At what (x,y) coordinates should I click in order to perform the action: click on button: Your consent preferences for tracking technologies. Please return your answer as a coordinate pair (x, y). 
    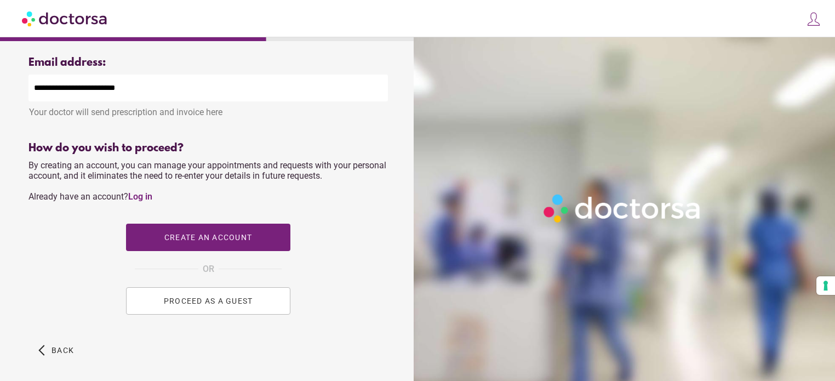
    Looking at the image, I should click on (825, 285).